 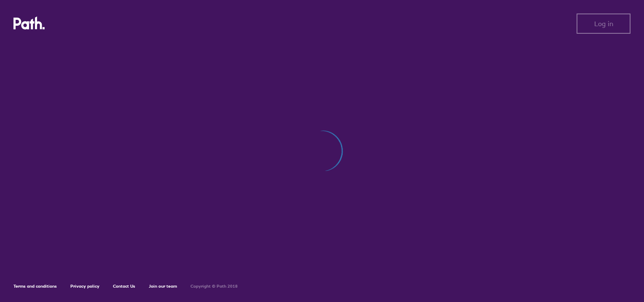 What do you see at coordinates (604, 23) in the screenshot?
I see `span: Log in` at bounding box center [604, 23].